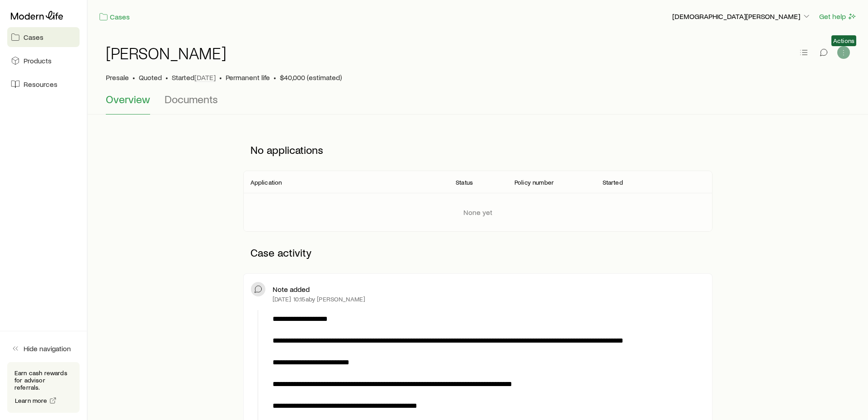 The image size is (868, 420). What do you see at coordinates (291, 289) in the screenshot?
I see `p: Note added` at bounding box center [291, 289].